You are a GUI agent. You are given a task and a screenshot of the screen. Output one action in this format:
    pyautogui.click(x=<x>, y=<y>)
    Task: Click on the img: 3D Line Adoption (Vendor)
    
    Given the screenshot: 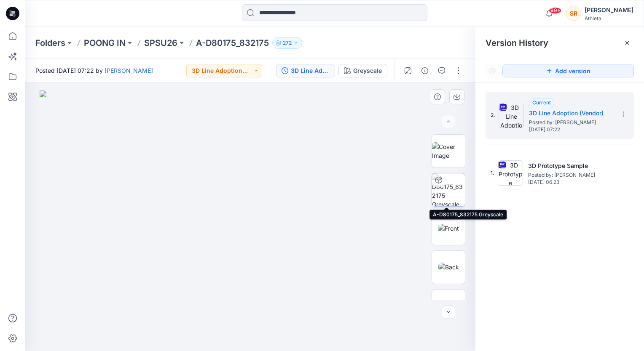 What is the action you would take?
    pyautogui.click(x=511, y=115)
    